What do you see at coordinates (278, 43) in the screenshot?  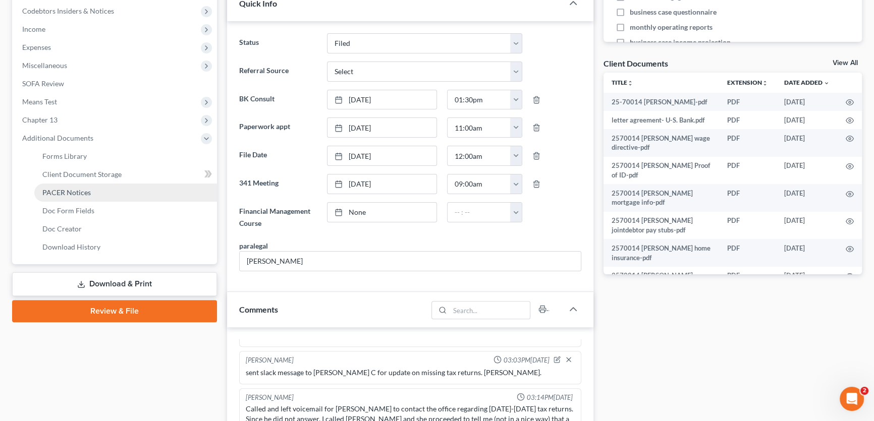 I see `label: Status` at bounding box center [278, 43].